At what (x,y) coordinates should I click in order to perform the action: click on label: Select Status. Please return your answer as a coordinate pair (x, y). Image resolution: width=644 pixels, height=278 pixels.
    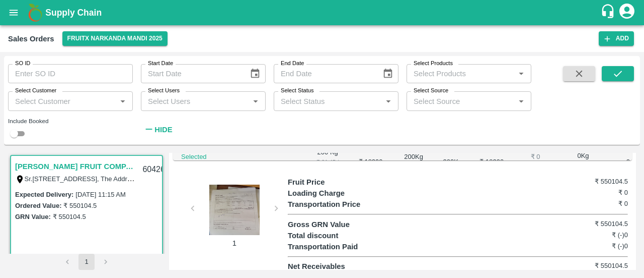
    Looking at the image, I should click on (298, 91).